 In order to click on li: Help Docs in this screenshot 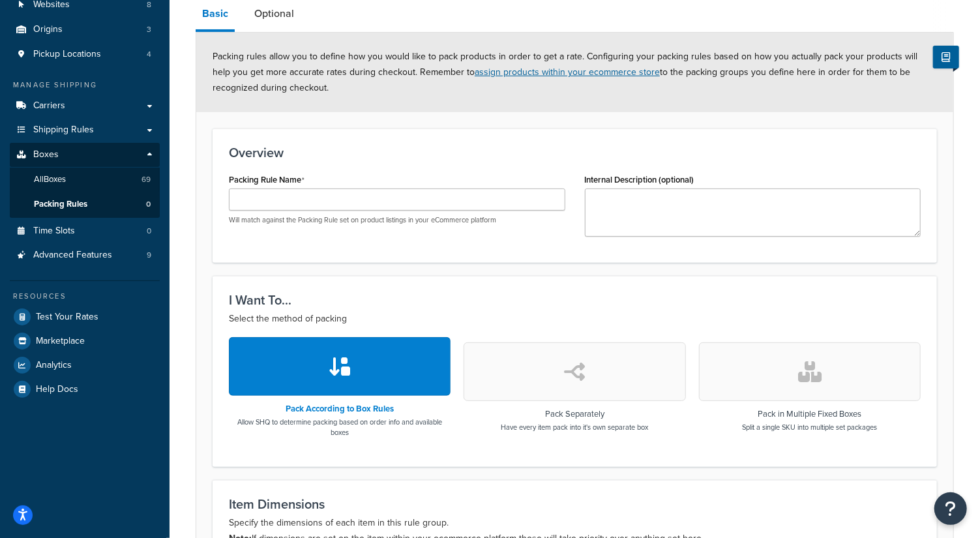, I will do `click(85, 390)`.